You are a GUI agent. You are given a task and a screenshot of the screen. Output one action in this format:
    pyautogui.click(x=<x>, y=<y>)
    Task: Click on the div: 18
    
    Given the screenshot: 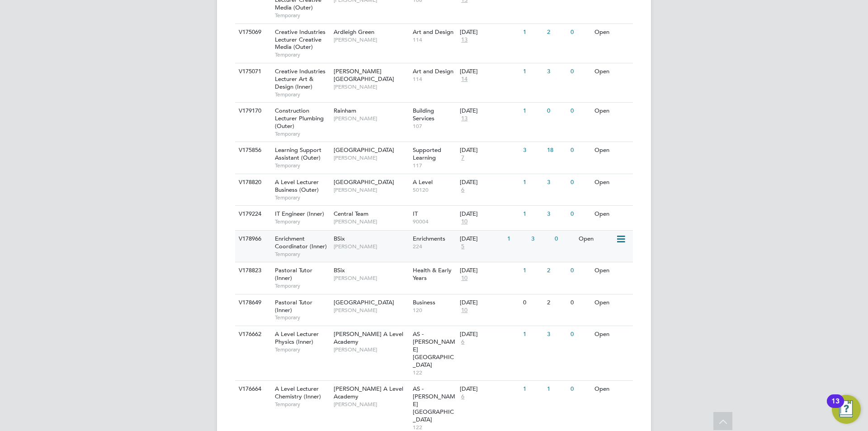 What is the action you would take?
    pyautogui.click(x=556, y=150)
    